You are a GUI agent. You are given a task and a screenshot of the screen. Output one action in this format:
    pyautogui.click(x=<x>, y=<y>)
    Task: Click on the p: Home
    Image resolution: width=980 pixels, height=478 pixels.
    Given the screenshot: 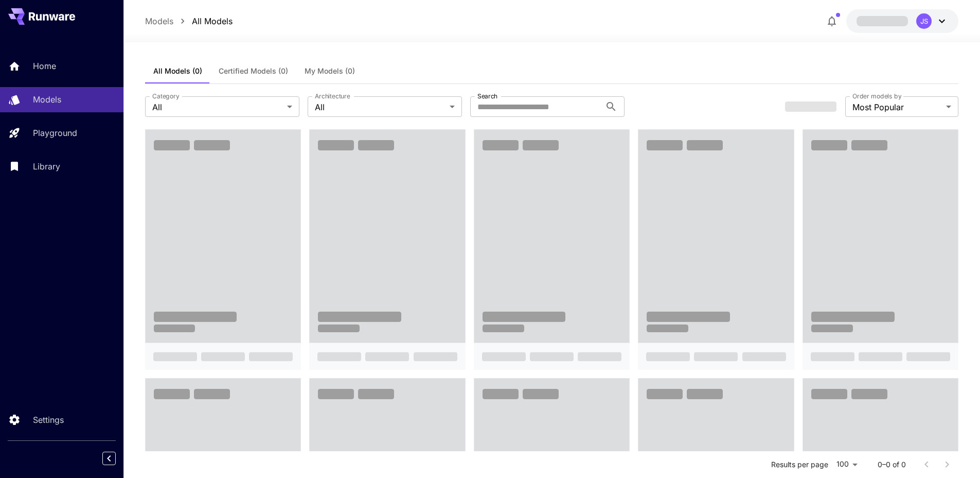 What is the action you would take?
    pyautogui.click(x=44, y=66)
    